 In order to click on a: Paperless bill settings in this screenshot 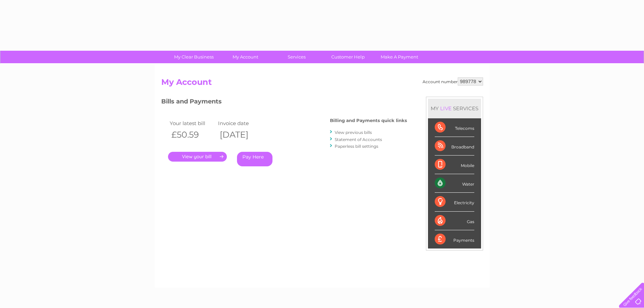, I will do `click(356, 146)`.